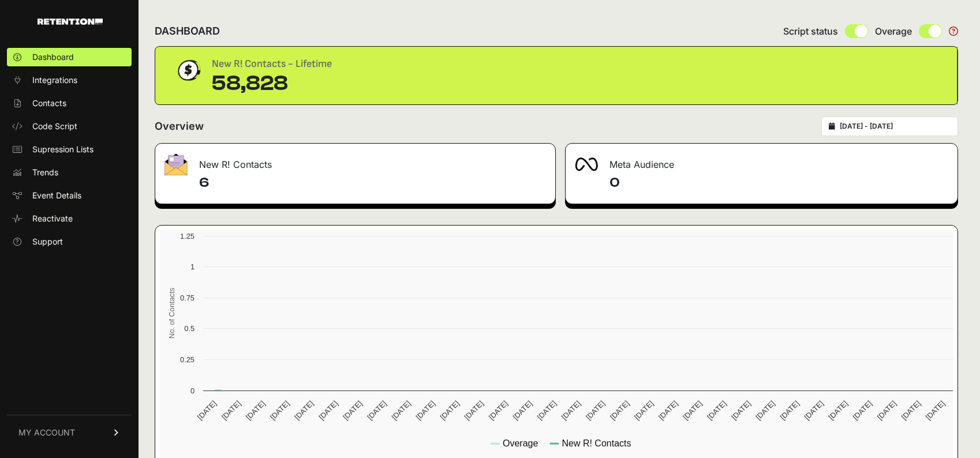  What do you see at coordinates (762, 161) in the screenshot?
I see `div: Meta Audience` at bounding box center [762, 161].